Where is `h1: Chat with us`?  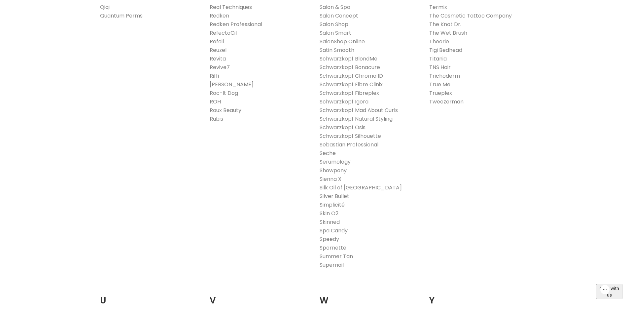
h1: Chat with us is located at coordinates (13, 8).